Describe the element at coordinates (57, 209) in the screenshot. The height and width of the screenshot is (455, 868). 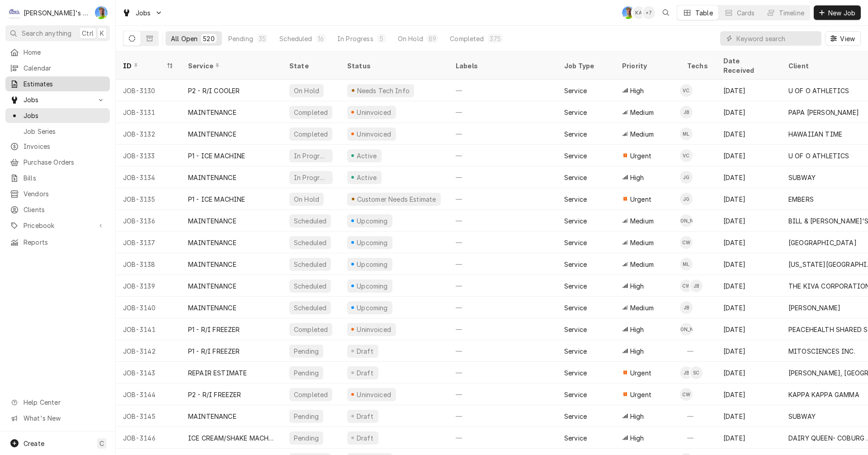
I see `a: Clients` at that location.